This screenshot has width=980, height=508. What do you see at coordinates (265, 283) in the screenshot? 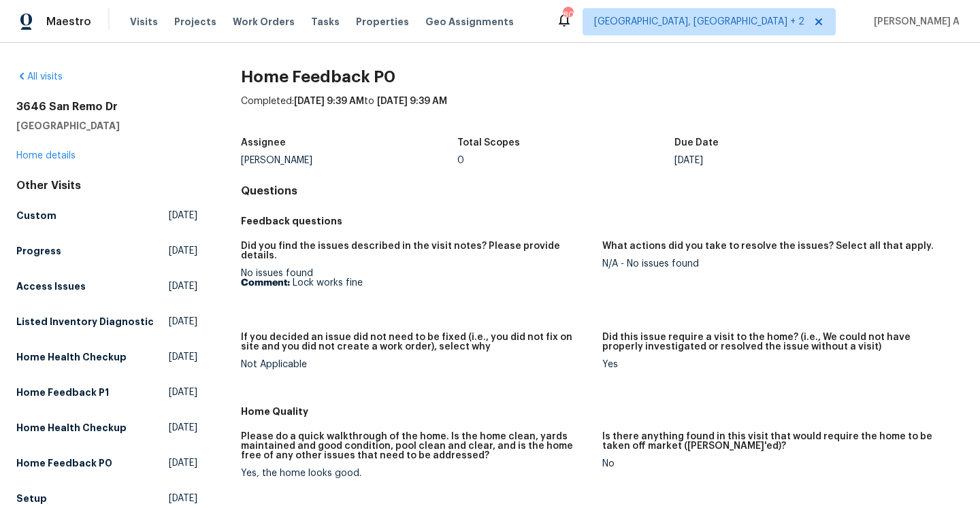
I see `b: Comment:` at bounding box center [265, 283].